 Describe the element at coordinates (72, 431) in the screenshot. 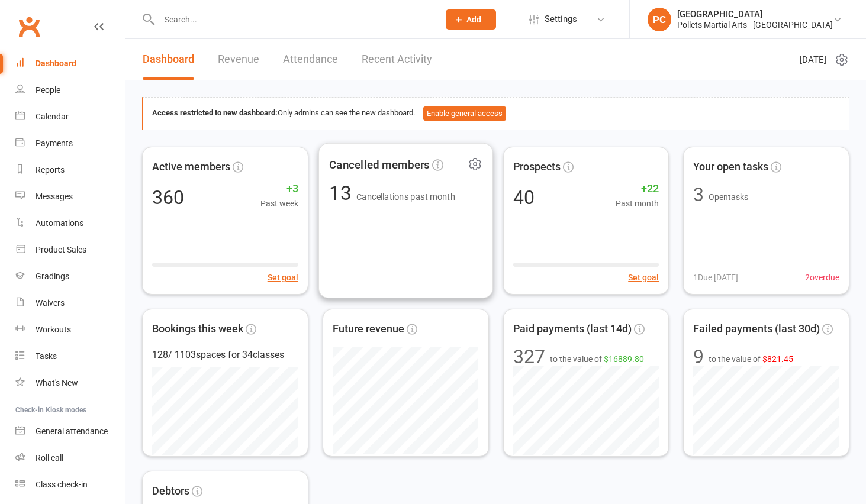

I see `div: General attendance` at that location.